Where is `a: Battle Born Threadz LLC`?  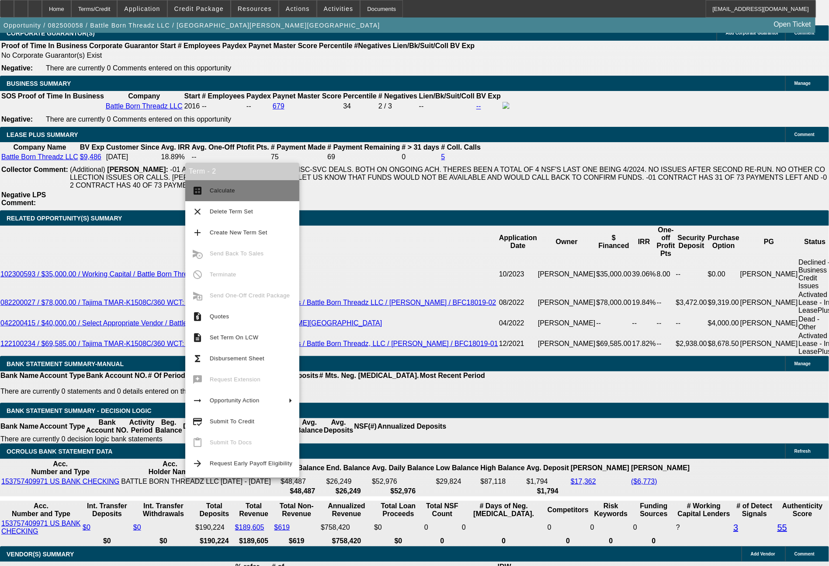
a: Battle Born Threadz LLC is located at coordinates (40, 157).